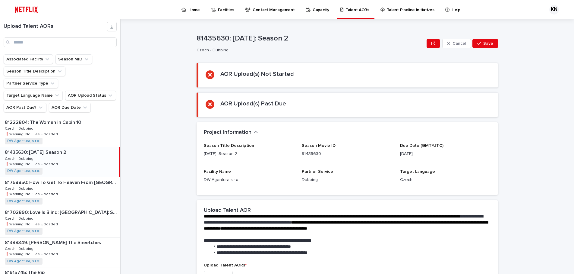 The width and height of the screenshot is (574, 274). Describe the element at coordinates (445, 179) in the screenshot. I see `p: Czech` at that location.